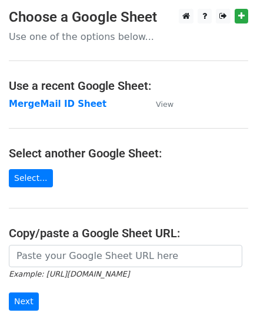  I want to click on h4: Copy/paste a Google Sheet URL:, so click(128, 233).